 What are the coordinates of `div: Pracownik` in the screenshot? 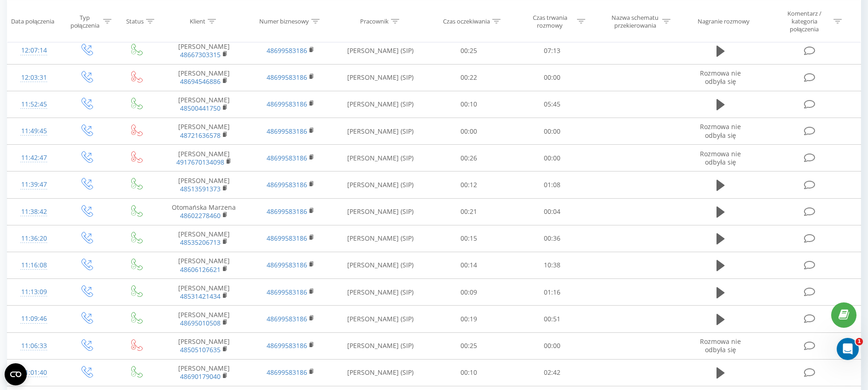 It's located at (375, 21).